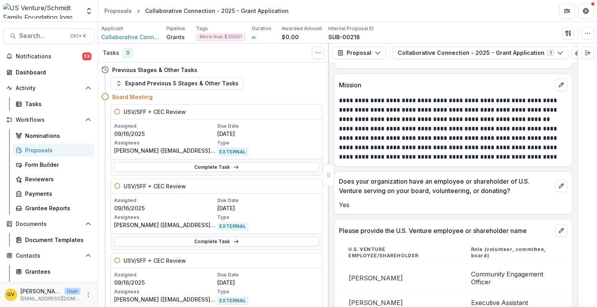 This screenshot has height=307, width=597. What do you see at coordinates (49, 120) in the screenshot?
I see `span: Workflows` at bounding box center [49, 120].